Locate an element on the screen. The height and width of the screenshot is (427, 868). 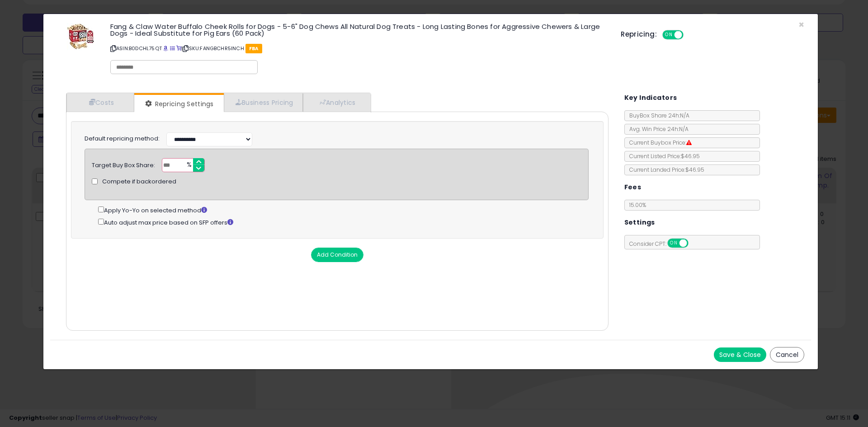
a: Costs is located at coordinates (100, 102).